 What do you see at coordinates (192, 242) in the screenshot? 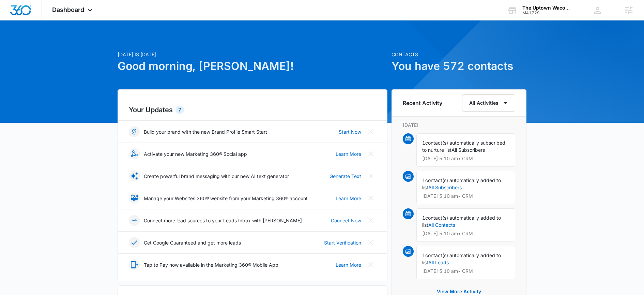
I see `p: Get Google Guaranteed and get more leads` at bounding box center [192, 242].